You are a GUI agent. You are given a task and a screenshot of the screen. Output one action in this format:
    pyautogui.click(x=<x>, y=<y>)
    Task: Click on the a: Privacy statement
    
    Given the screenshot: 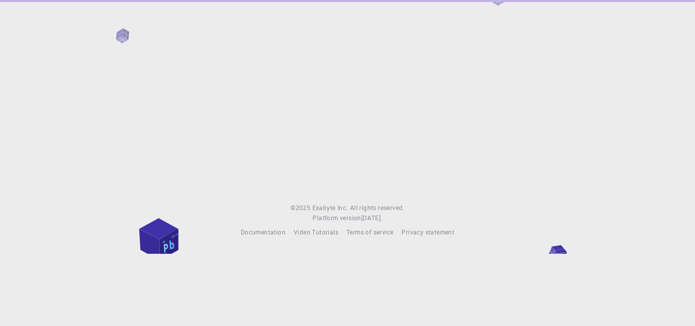 What is the action you would take?
    pyautogui.click(x=428, y=233)
    